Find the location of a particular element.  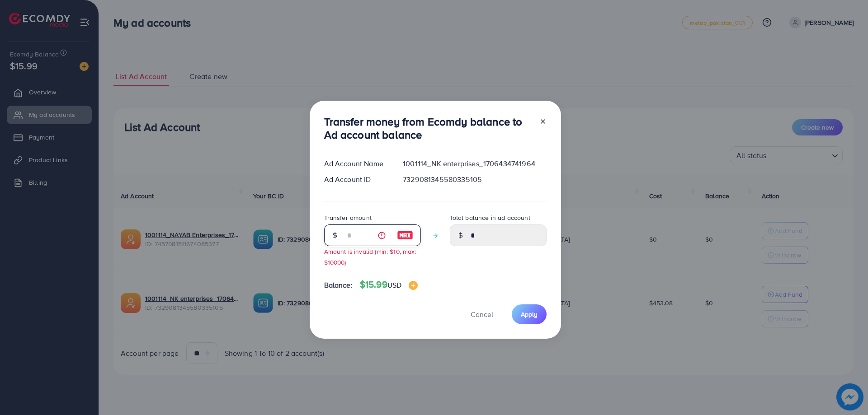

h3: Transfer money from Ecomdy balance to Ad account balance is located at coordinates (428, 128).